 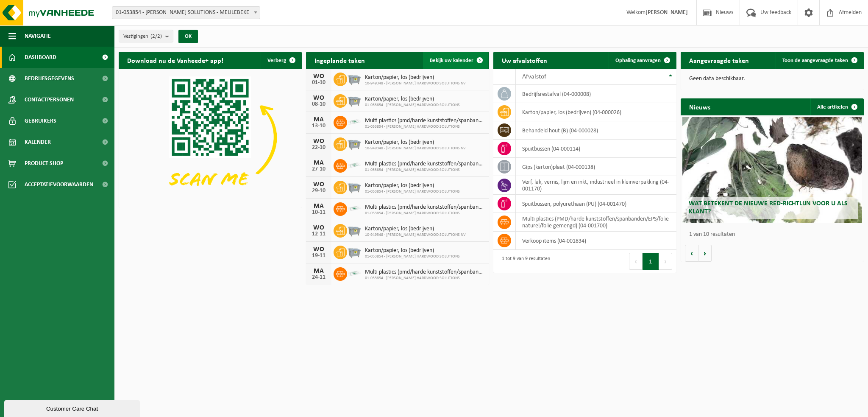 I want to click on td: verf, lak, vernis, lijm en inkt, industrieel in kleinverpakking (04-001170), so click(x=596, y=185).